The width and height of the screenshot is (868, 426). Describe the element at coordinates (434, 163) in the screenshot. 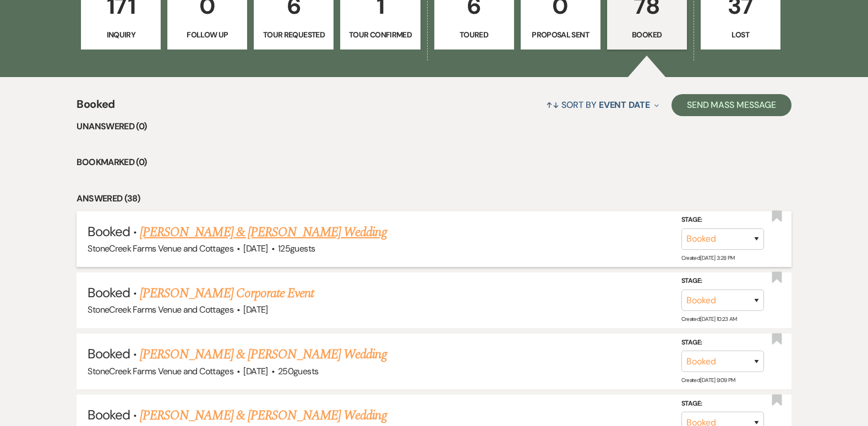

I see `li: Bookmarked (0)` at that location.